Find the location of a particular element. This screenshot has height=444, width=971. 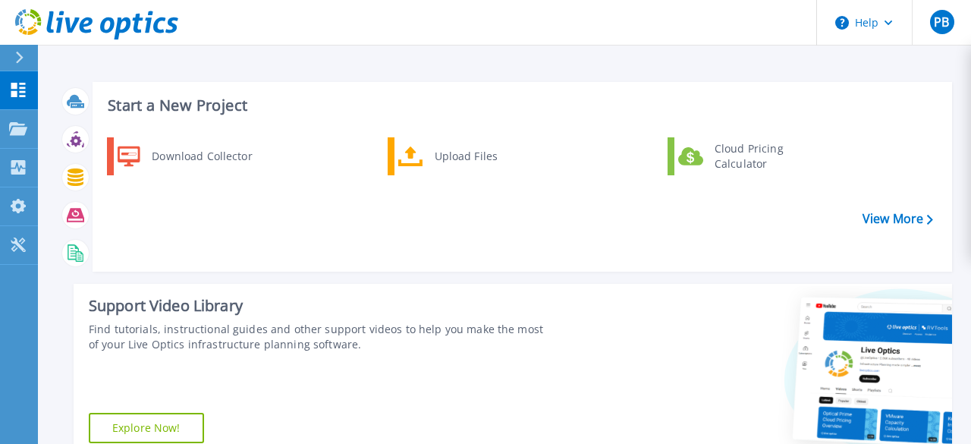

div: Support Video Library is located at coordinates (317, 306).